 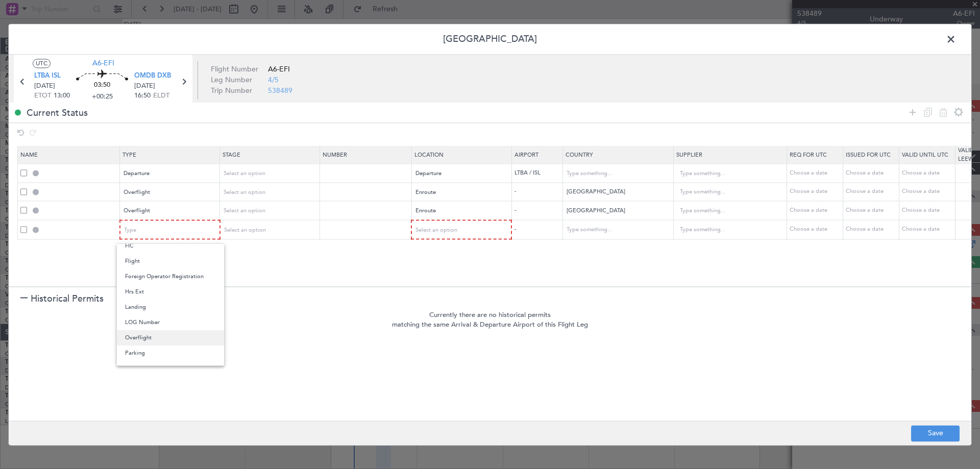 What do you see at coordinates (170, 338) in the screenshot?
I see `span: Overflight` at bounding box center [170, 338].